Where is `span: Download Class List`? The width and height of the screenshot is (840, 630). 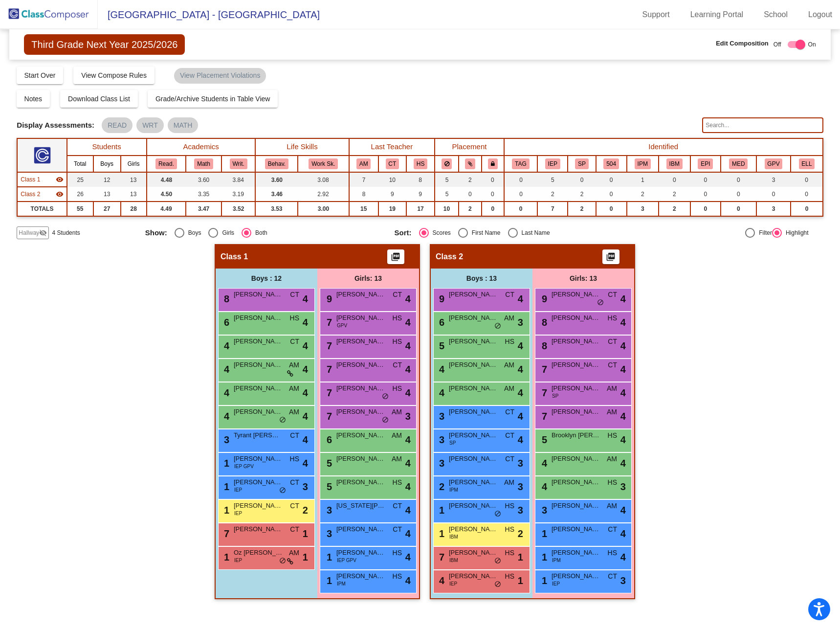
span: Download Class List is located at coordinates (99, 99).